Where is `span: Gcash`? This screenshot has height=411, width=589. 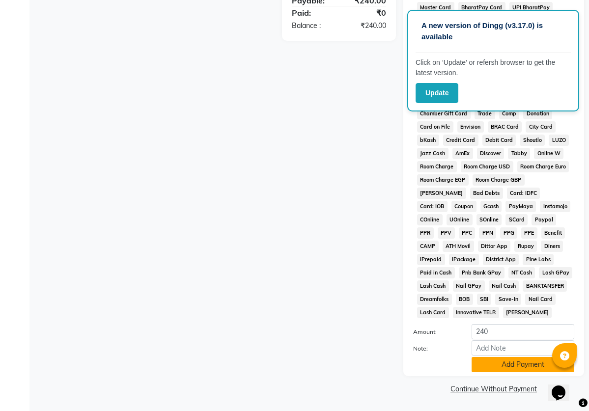 span: Gcash is located at coordinates (491, 206).